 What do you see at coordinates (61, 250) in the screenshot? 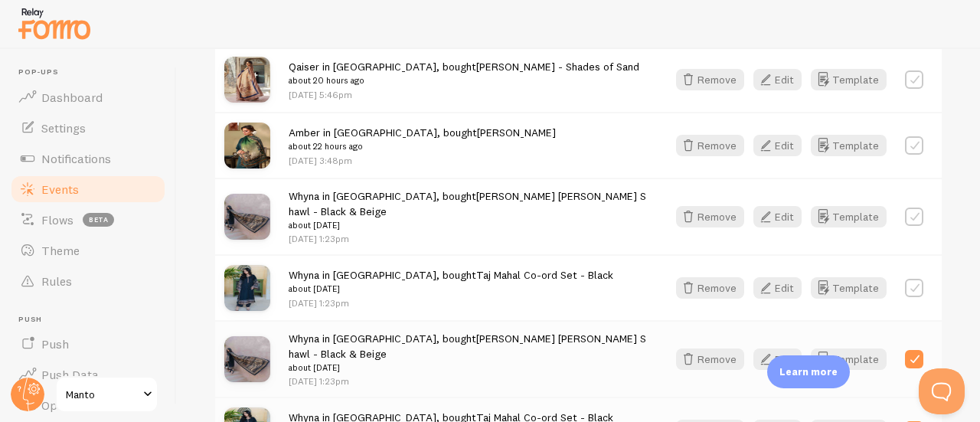
I see `span: Theme` at bounding box center [61, 250].